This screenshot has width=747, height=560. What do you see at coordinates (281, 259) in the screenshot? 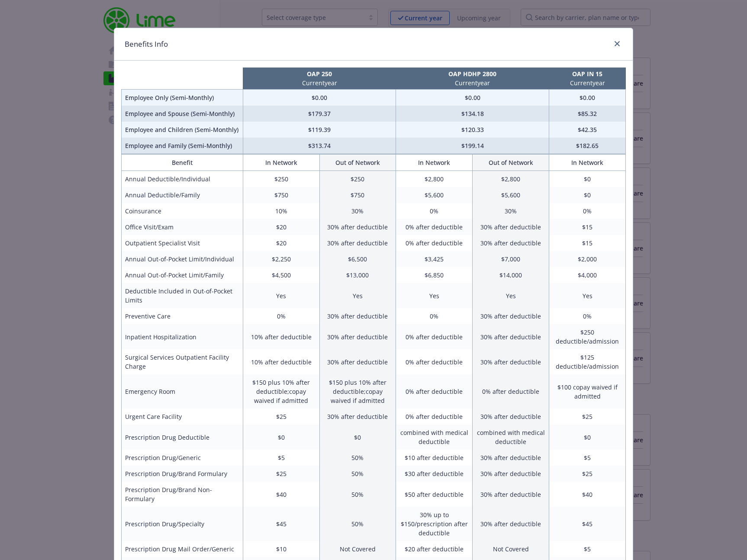
I see `td: $2,250` at bounding box center [281, 259].